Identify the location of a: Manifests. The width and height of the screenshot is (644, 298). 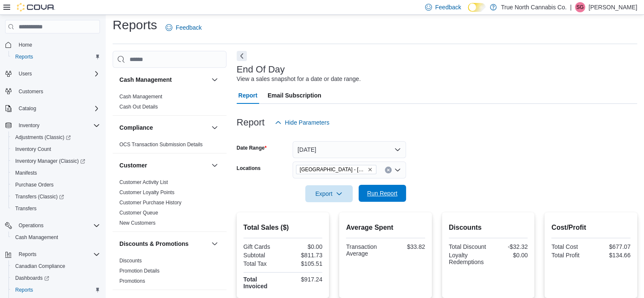
(26, 173).